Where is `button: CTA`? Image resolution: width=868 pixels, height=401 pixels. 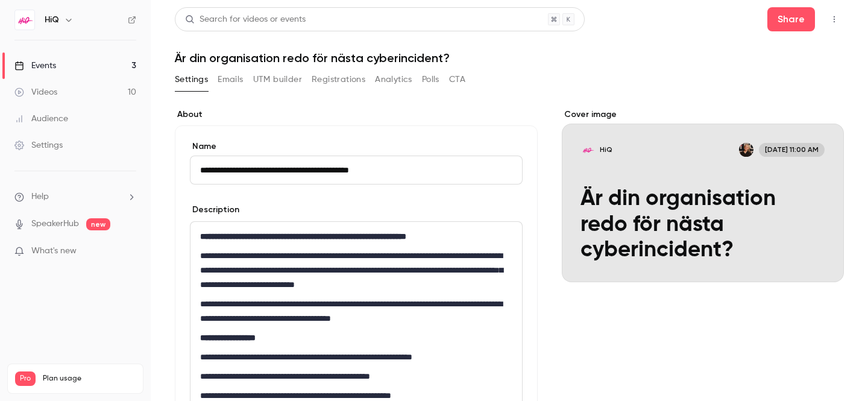
button: CTA is located at coordinates (457, 80).